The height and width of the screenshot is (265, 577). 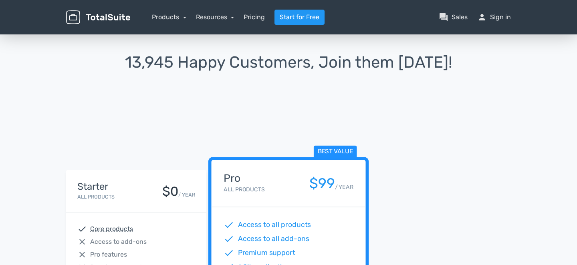 I want to click on abbr: Core products, so click(x=111, y=229).